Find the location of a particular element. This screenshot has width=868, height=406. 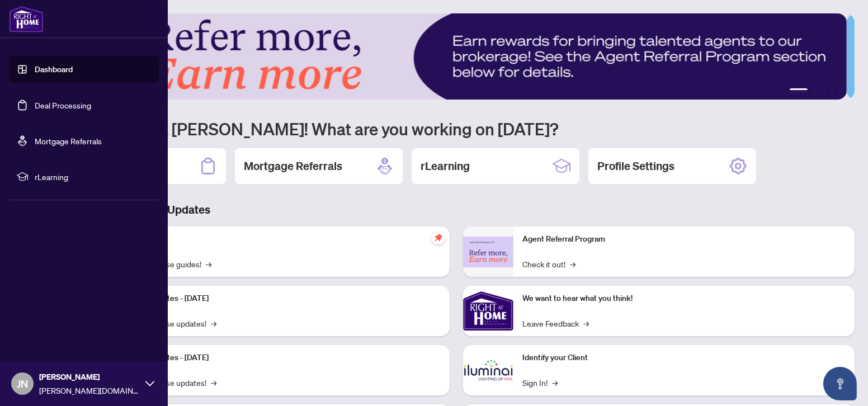

p: Identify your Client is located at coordinates (684, 358).